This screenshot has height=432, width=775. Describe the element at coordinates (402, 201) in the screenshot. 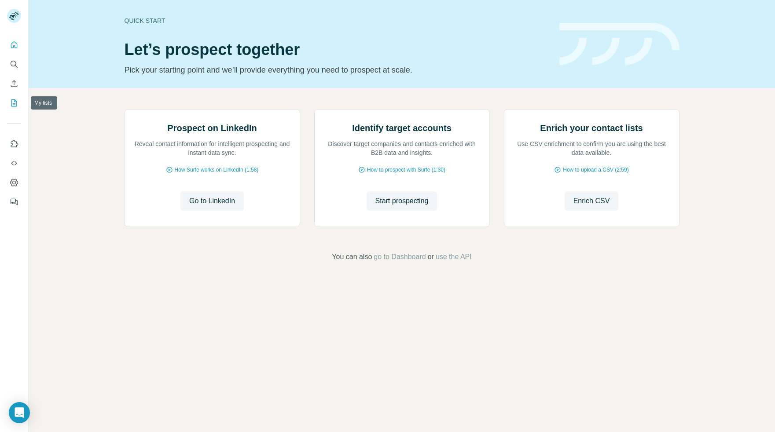

I see `span: Start prospecting` at that location.